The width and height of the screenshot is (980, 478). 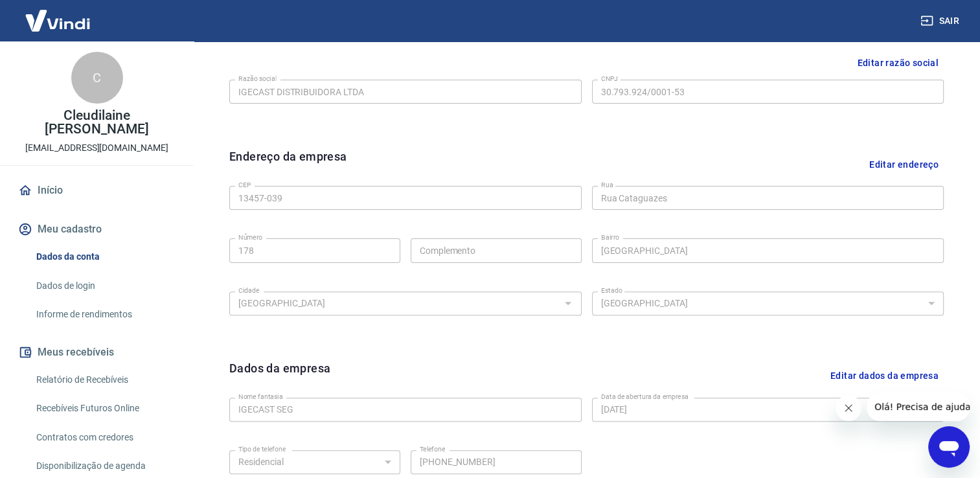 I want to click on label: Rua, so click(x=607, y=185).